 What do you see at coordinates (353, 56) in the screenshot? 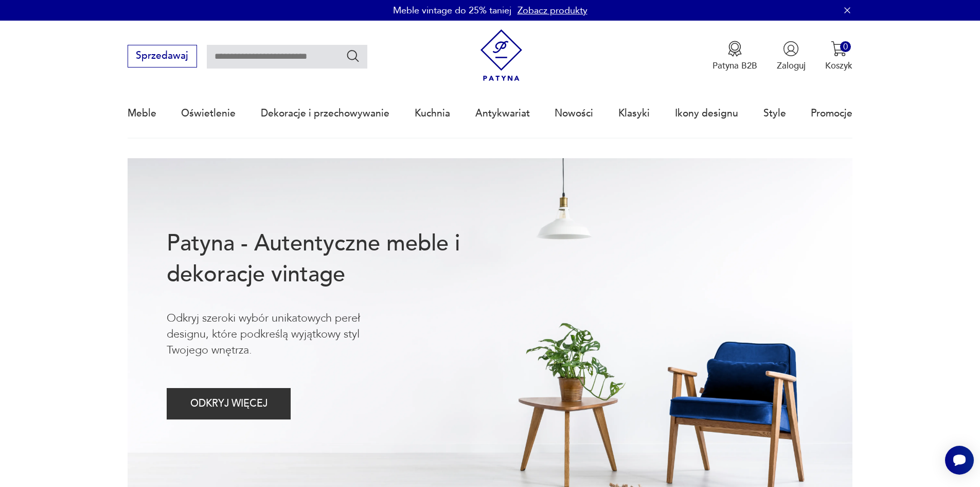
I see `button: Szukaj` at bounding box center [353, 56].